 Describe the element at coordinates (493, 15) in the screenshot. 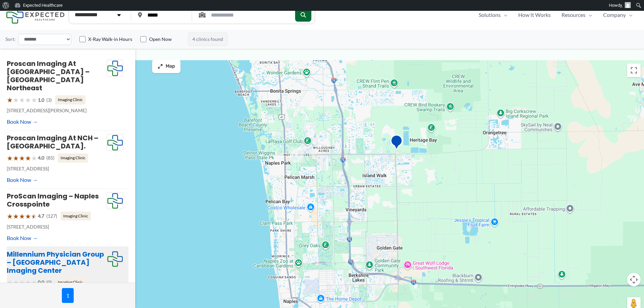

I see `a: SolutionsMenu Toggle` at that location.